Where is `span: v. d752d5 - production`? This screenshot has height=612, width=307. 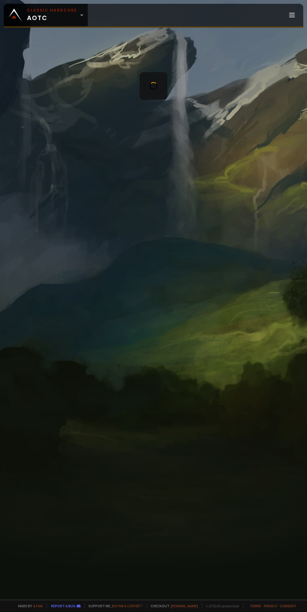 span: v. d752d5 - production is located at coordinates (221, 606).